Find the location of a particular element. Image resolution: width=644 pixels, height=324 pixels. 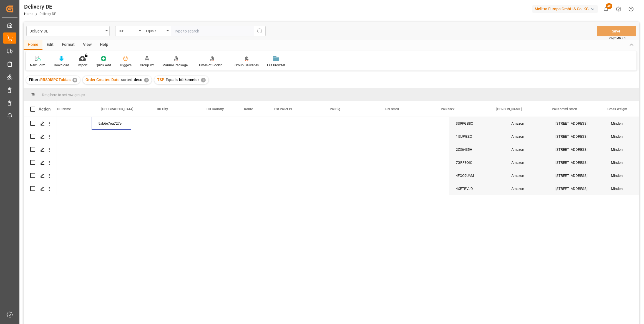

button: Save is located at coordinates (616, 31).